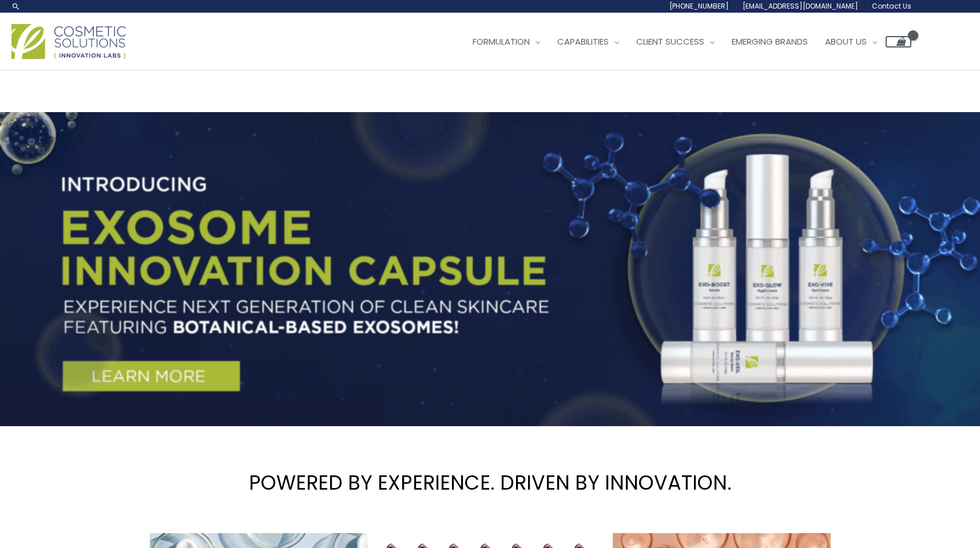  I want to click on a: Client Success, so click(675, 42).